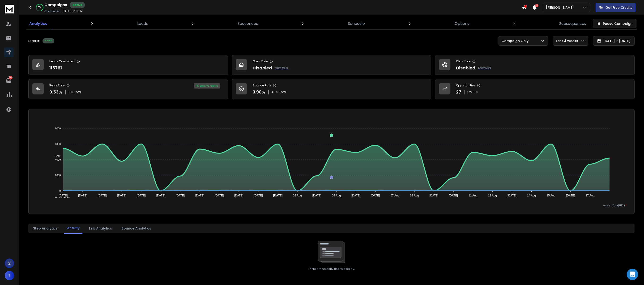 The height and width of the screenshot is (285, 644). Describe the element at coordinates (619, 8) in the screenshot. I see `p: Get Free Credits` at that location.